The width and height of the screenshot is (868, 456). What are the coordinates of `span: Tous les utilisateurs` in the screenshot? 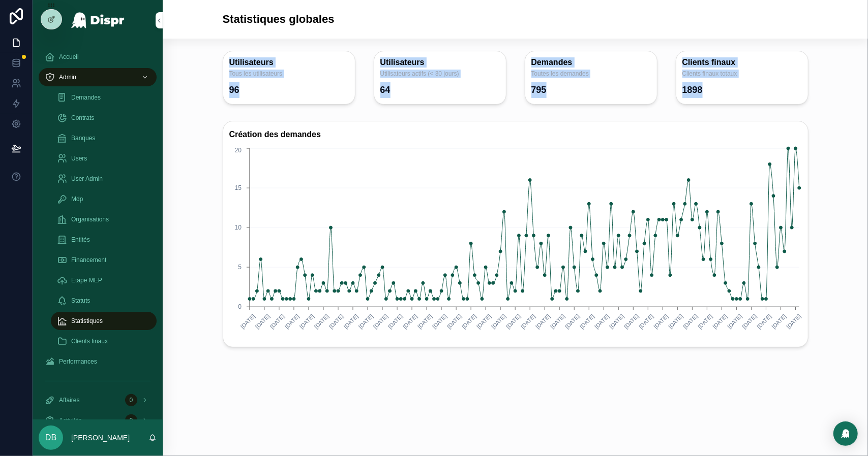 It's located at (289, 73).